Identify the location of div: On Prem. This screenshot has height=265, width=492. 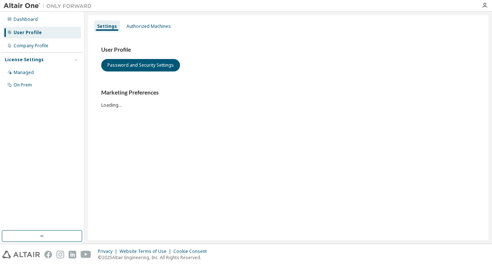
(23, 85).